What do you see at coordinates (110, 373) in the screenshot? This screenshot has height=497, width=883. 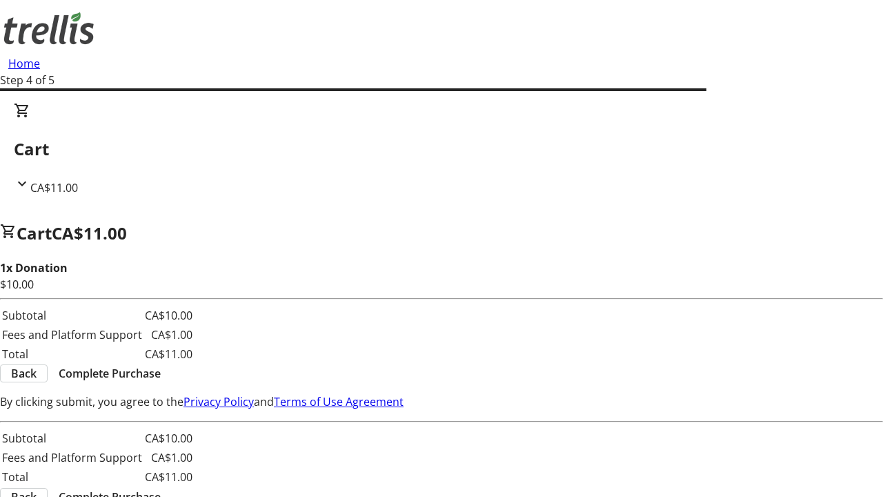 I see `span: Complete Purchase` at bounding box center [110, 373].